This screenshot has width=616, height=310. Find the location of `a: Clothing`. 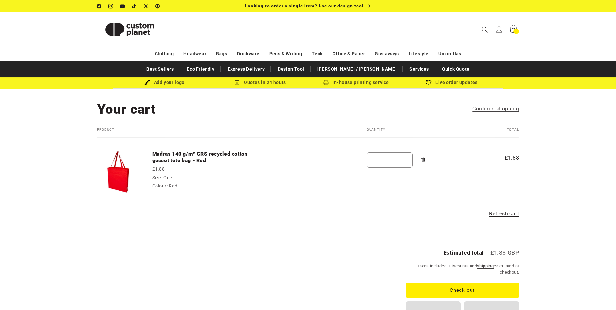

a: Clothing is located at coordinates (164, 54).